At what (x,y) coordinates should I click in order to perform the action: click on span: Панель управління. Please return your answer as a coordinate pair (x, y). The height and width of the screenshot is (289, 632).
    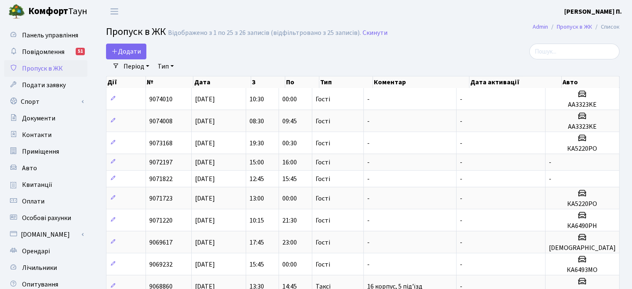
    Looking at the image, I should click on (50, 35).